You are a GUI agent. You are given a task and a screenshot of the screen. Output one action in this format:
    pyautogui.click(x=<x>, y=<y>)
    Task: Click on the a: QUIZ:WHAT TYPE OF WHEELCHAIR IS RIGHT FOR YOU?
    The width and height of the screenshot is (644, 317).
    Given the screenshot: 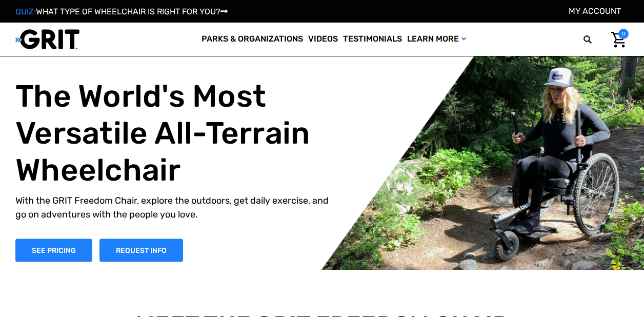 What is the action you would take?
    pyautogui.click(x=122, y=12)
    